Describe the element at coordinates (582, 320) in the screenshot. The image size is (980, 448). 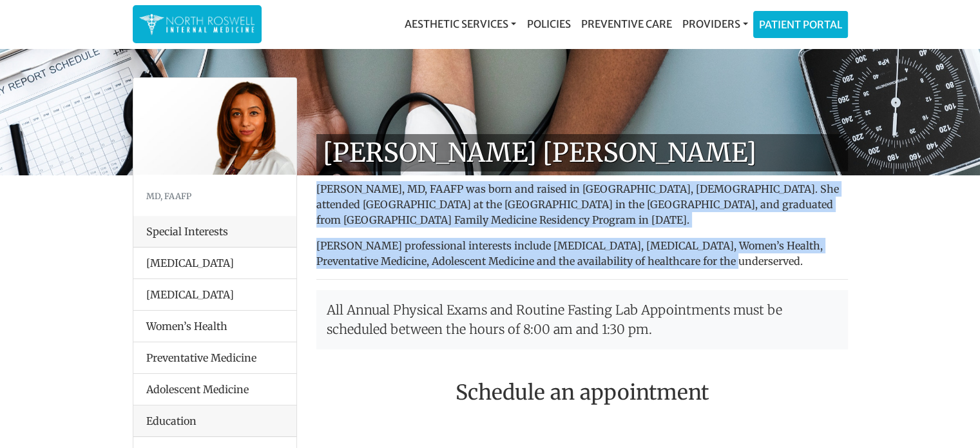
I see `p: All Annual Physical Exams and Routine Fasting Lab Appointments must be scheduled between the hour...` at that location.